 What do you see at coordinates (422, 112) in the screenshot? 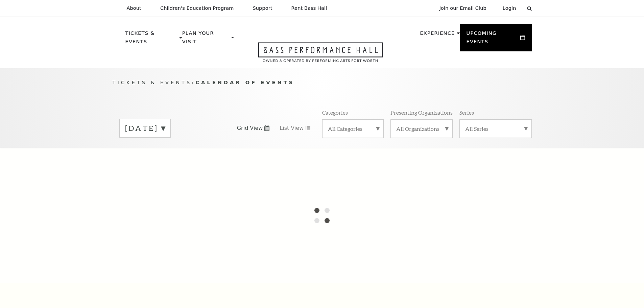
I see `p: Presenting Organizations` at bounding box center [422, 112].